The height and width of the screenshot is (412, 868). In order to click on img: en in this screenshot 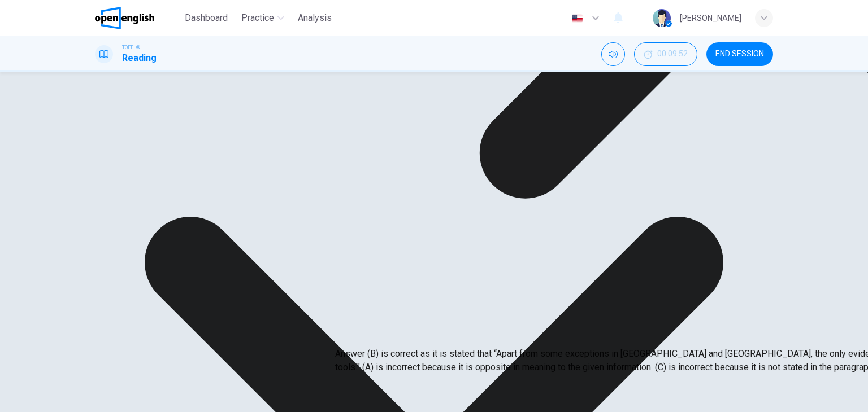, I will do `click(577, 18)`.